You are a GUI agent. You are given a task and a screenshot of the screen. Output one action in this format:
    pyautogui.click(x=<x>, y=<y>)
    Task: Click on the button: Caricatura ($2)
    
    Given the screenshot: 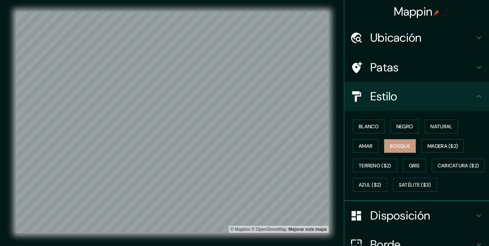 What is the action you would take?
    pyautogui.click(x=458, y=165)
    